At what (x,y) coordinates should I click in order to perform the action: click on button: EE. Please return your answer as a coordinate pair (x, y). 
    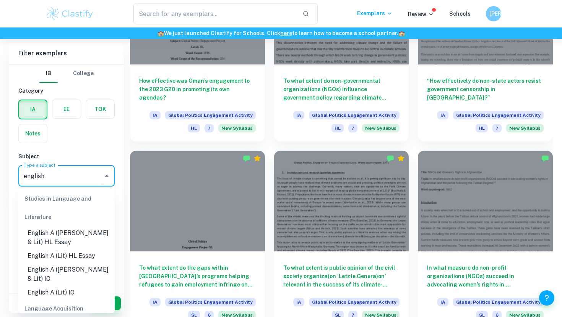
    Looking at the image, I should click on (66, 109).